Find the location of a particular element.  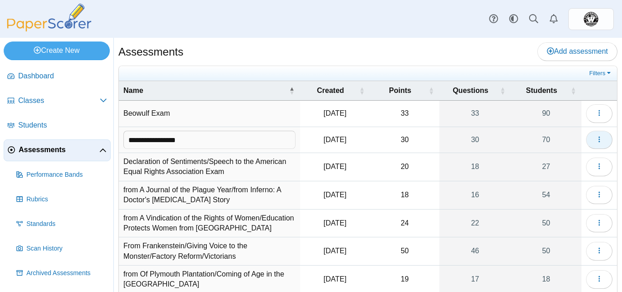

a: Standards is located at coordinates (61, 224).